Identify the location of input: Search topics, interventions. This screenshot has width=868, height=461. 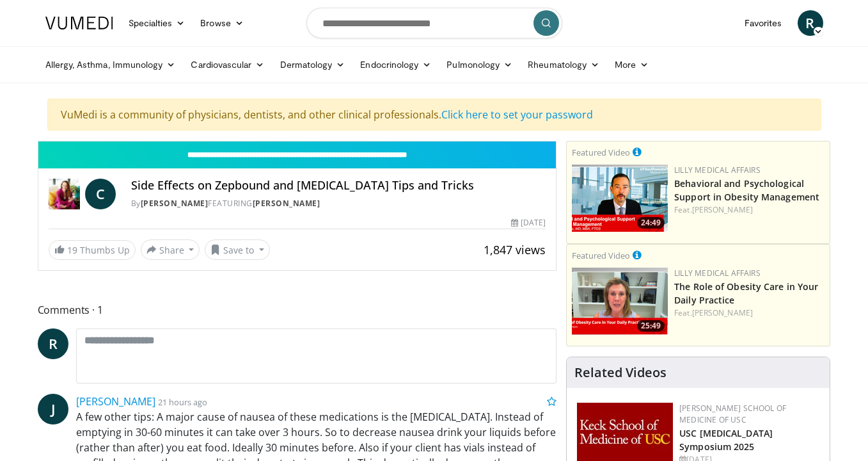
(434, 23).